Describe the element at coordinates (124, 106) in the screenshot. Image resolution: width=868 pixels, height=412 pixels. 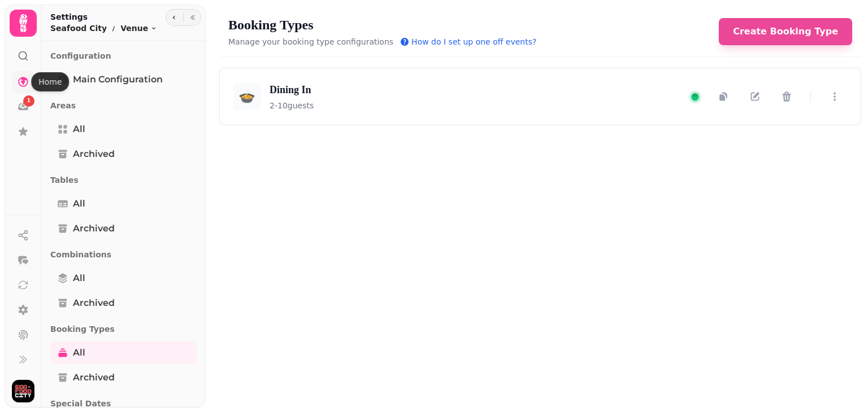
I see `p: Areas` at that location.